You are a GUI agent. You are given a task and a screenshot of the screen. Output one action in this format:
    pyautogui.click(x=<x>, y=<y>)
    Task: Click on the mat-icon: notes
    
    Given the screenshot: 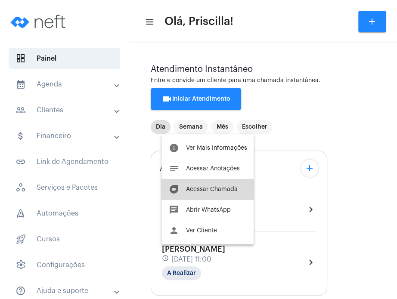 What is the action you would take?
    pyautogui.click(x=173, y=169)
    